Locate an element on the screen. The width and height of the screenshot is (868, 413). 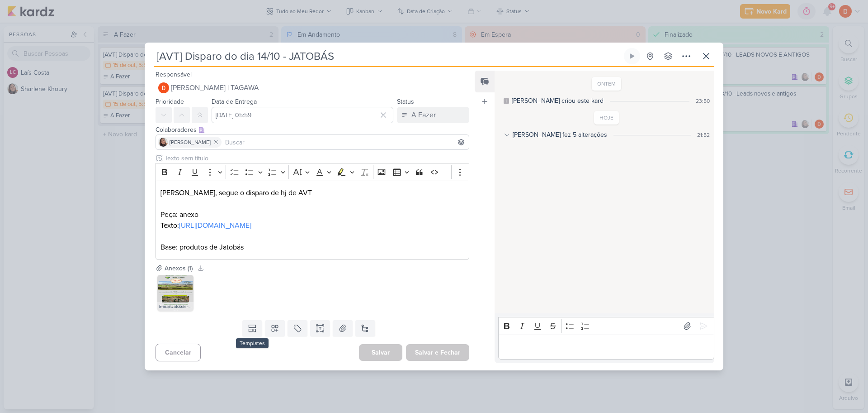
div: 21:52 is located at coordinates (704, 135).